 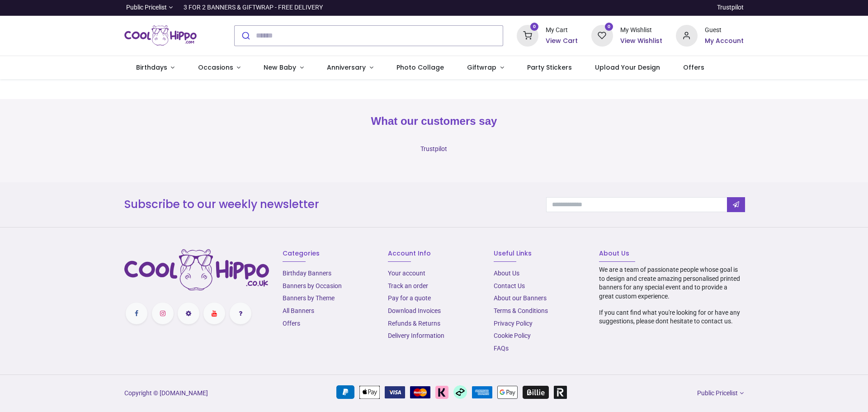 I want to click on a: About our Banners, so click(x=520, y=298).